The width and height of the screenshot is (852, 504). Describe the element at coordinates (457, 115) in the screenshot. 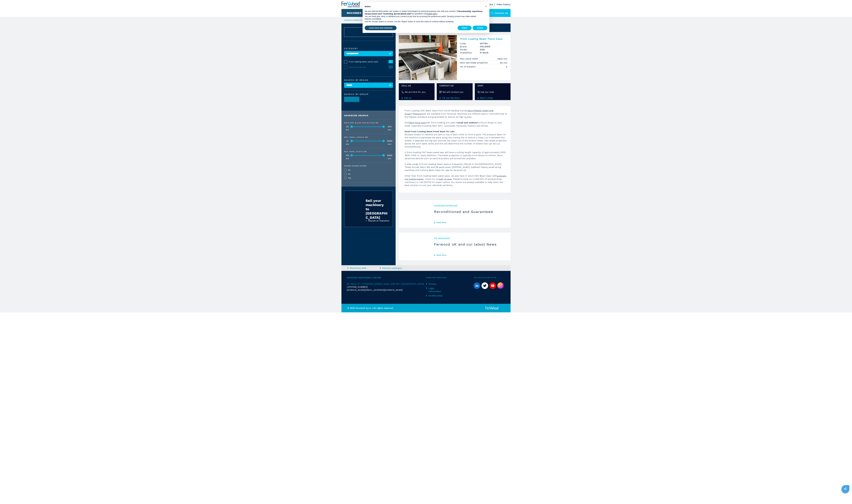

I see `p: Front Loading CNC Beam Saws from world-leading brands: , , and saws are available from Ferwood. M...` at that location.